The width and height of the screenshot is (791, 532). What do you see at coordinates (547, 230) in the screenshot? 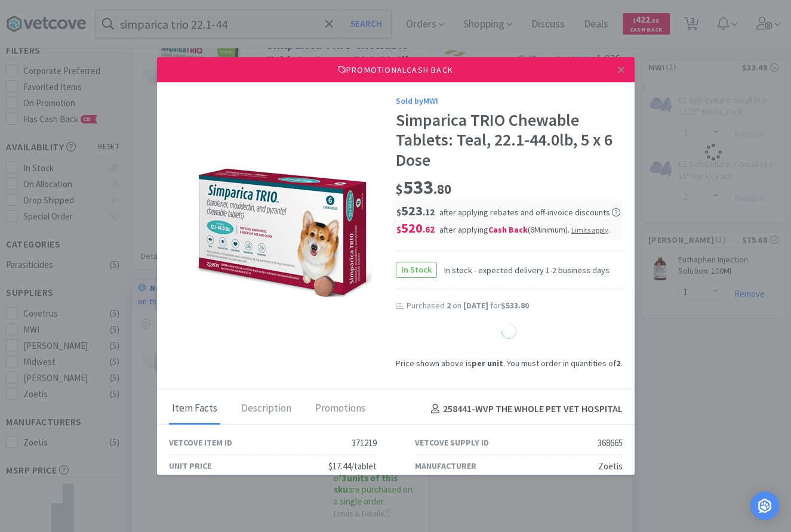
I see `span: ( 6 Minimum)` at bounding box center [547, 230].